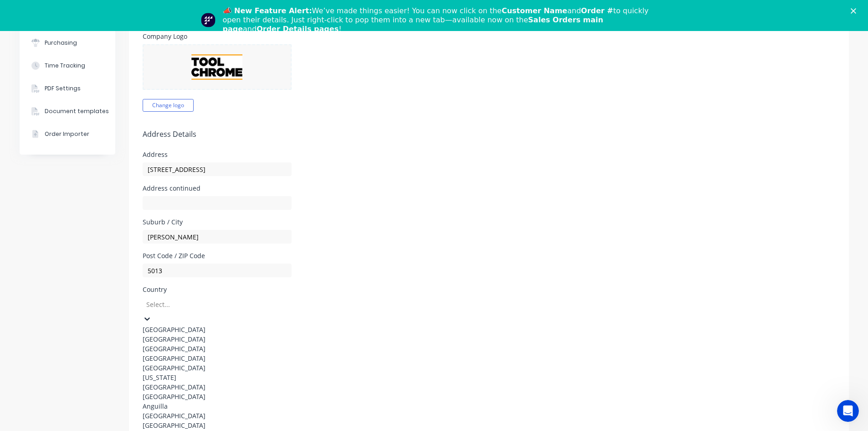 Image resolution: width=868 pixels, height=431 pixels. Describe the element at coordinates (211, 406) in the screenshot. I see `div: Anguilla` at that location.